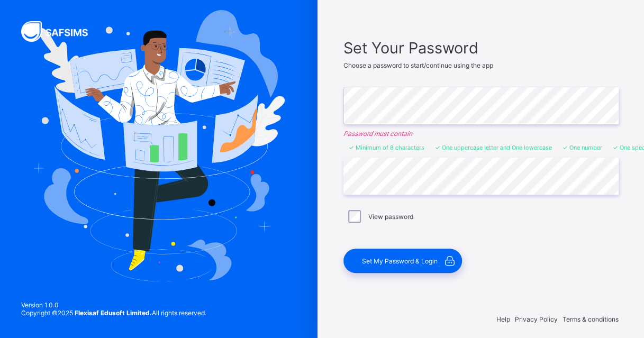 The width and height of the screenshot is (644, 338). Describe the element at coordinates (493, 148) in the screenshot. I see `li: One uppercase letter and One lowercase` at that location.